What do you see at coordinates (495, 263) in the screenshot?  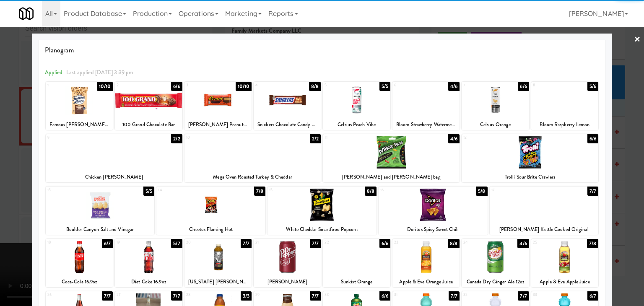 I see `div: 244/6Canada Dry Ginger Ale 12oz` at bounding box center [495, 263].